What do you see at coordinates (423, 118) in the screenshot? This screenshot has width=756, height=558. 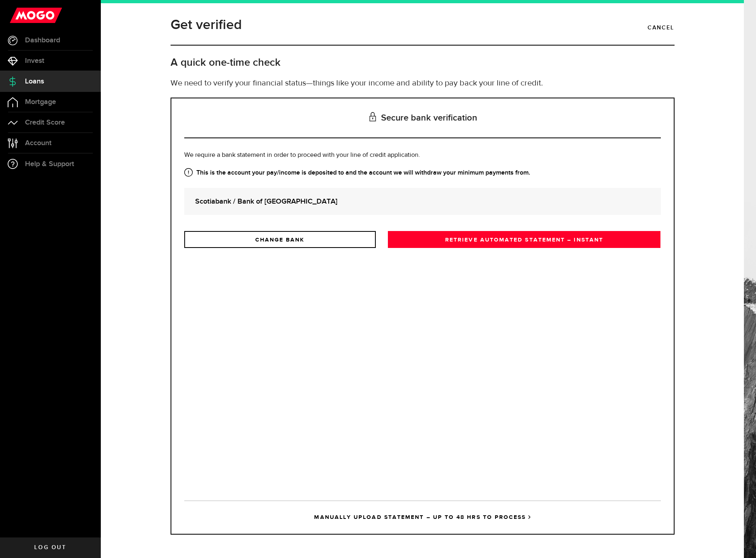 I see `h3: Secure bank verification` at bounding box center [423, 118].